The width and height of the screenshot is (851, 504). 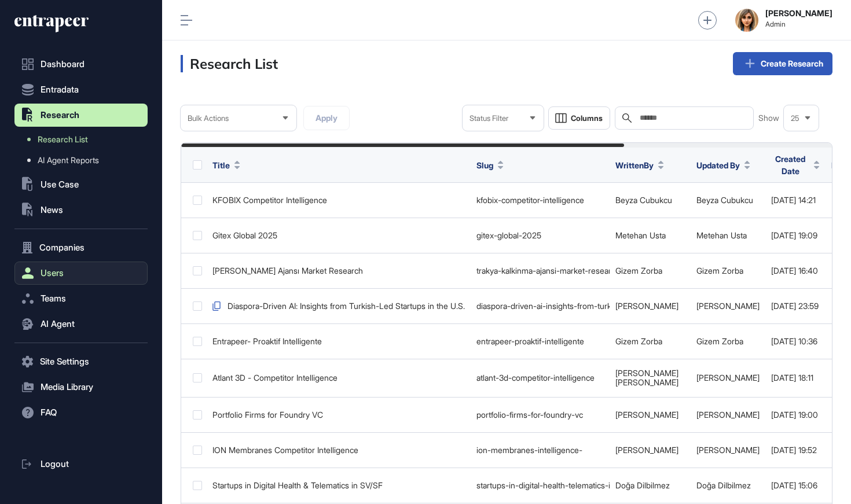 I want to click on span: Site Settings, so click(x=64, y=362).